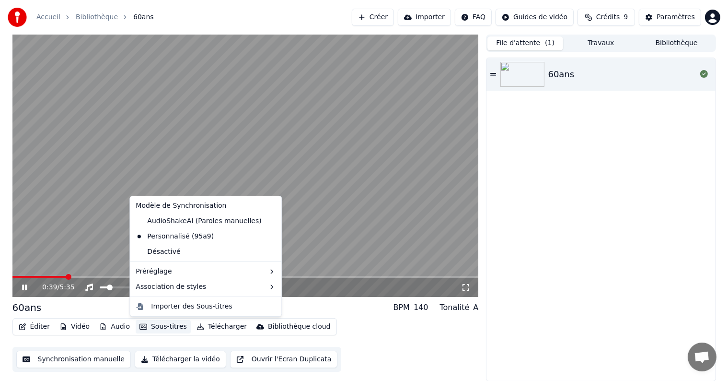 Image resolution: width=728 pixels, height=381 pixels. I want to click on span: 60ans, so click(143, 17).